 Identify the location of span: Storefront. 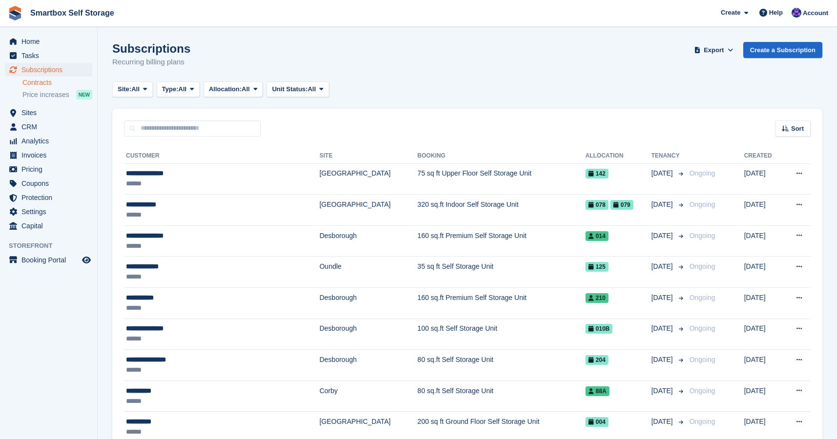
(53, 246).